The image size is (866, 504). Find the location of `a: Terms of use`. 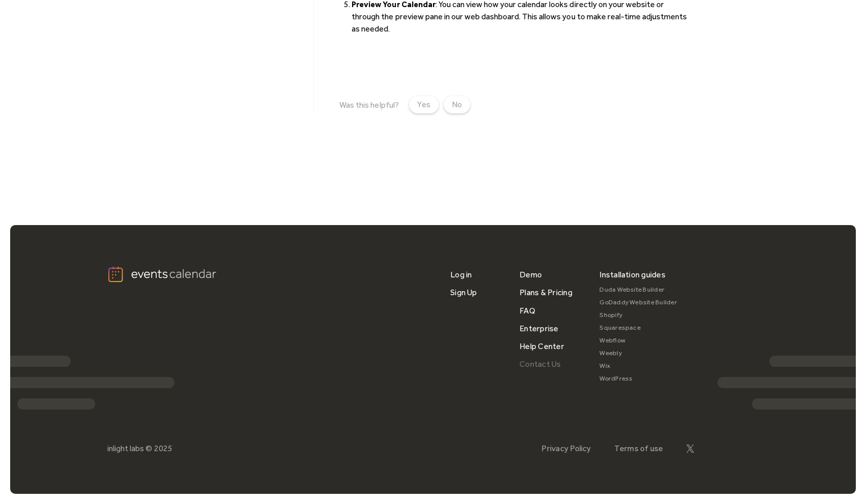

a: Terms of use is located at coordinates (638, 448).